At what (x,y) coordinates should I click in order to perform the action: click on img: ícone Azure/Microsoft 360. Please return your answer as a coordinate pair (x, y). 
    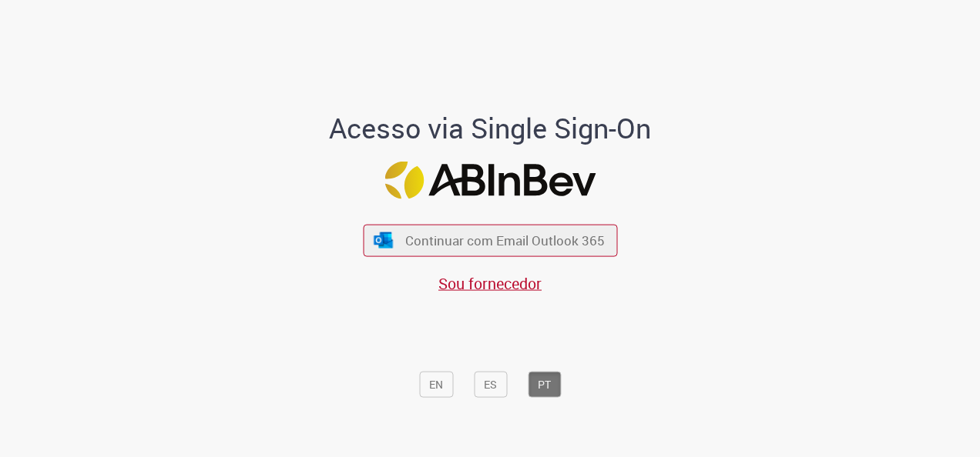
    Looking at the image, I should click on (384, 239).